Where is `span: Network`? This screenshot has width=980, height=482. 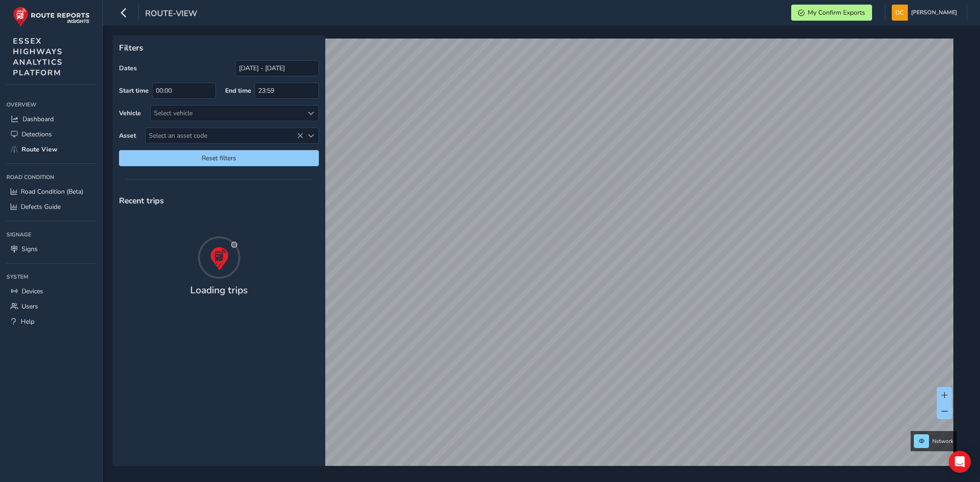 span: Network is located at coordinates (942, 442).